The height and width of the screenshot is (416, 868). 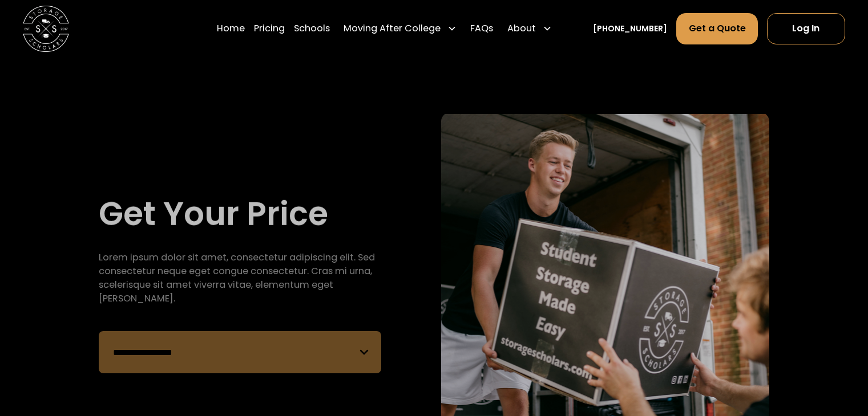 I want to click on a: Schools, so click(x=312, y=28).